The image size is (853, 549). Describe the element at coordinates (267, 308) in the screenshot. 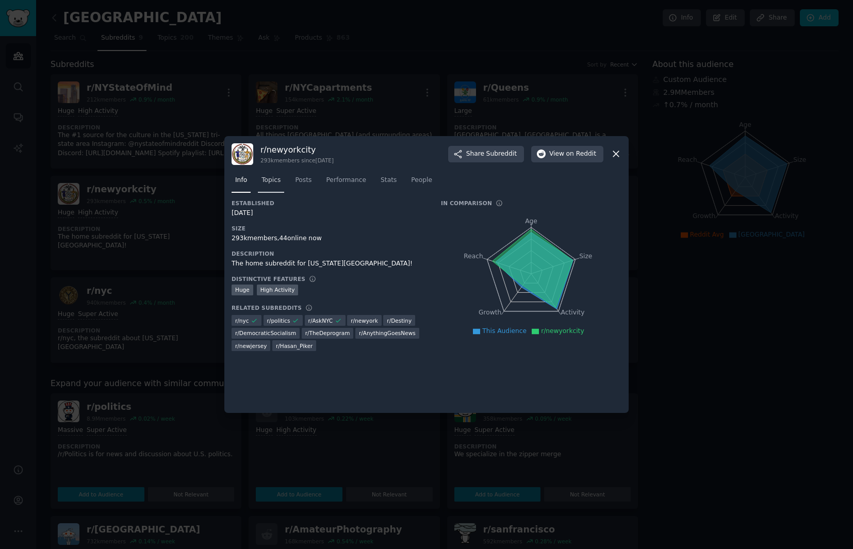

I see `h3: Related Subreddits` at that location.